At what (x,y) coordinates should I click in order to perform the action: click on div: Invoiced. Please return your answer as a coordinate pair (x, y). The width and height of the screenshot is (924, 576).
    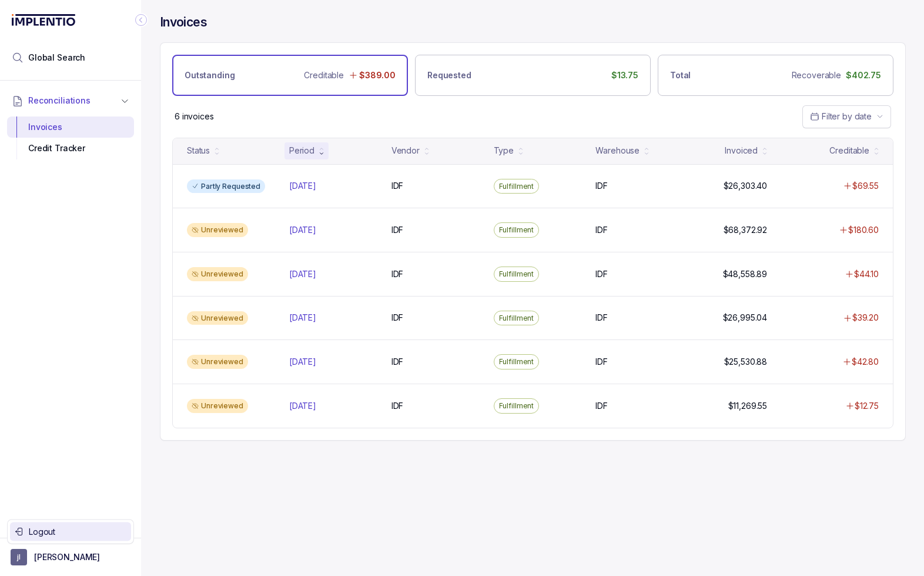
    Looking at the image, I should click on (742, 151).